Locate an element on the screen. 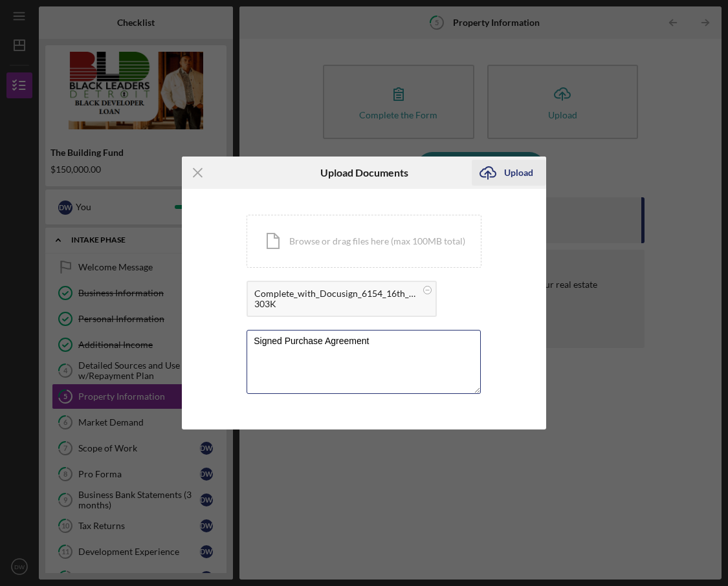 This screenshot has height=586, width=728. div: 303K is located at coordinates (335, 304).